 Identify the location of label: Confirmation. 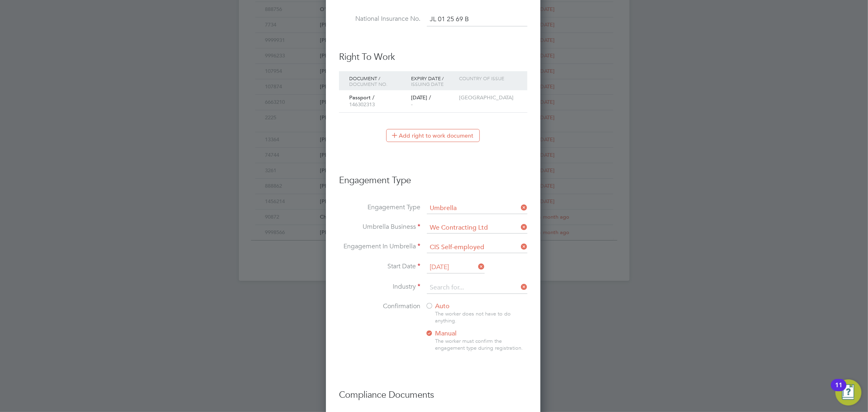
(380, 306).